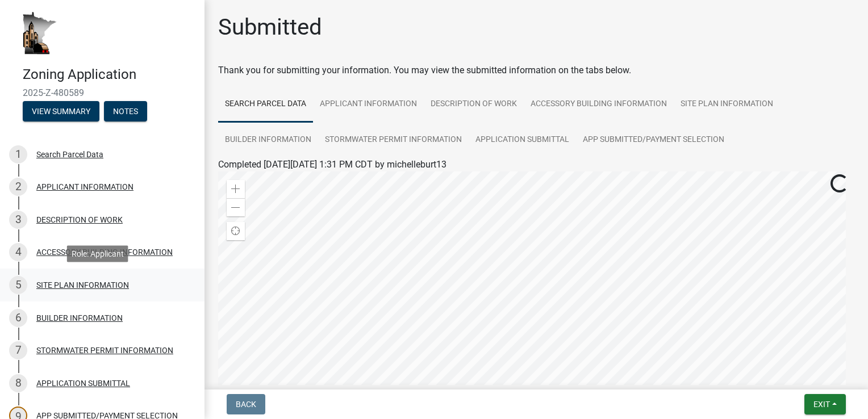 This screenshot has height=419, width=868. What do you see at coordinates (825, 404) in the screenshot?
I see `button: Exit` at bounding box center [825, 404].